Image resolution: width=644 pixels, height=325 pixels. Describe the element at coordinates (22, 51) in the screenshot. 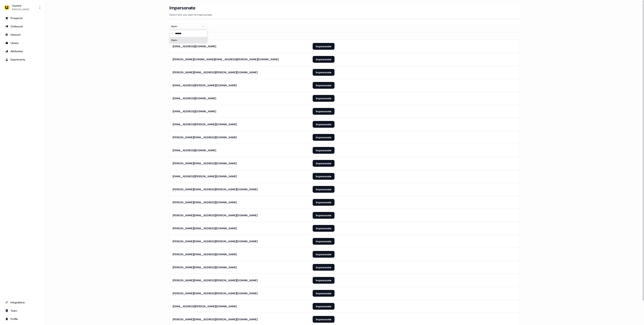

I see `a: Go to attribution` at that location.